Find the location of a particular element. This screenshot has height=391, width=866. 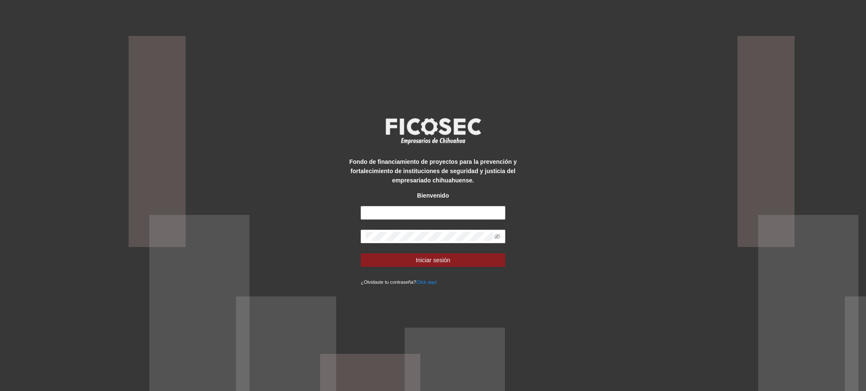

button: Iniciar sesión is located at coordinates (432, 260).